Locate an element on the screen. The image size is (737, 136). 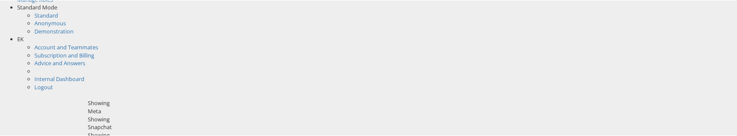
a: Advice and Answers is located at coordinates (60, 63).